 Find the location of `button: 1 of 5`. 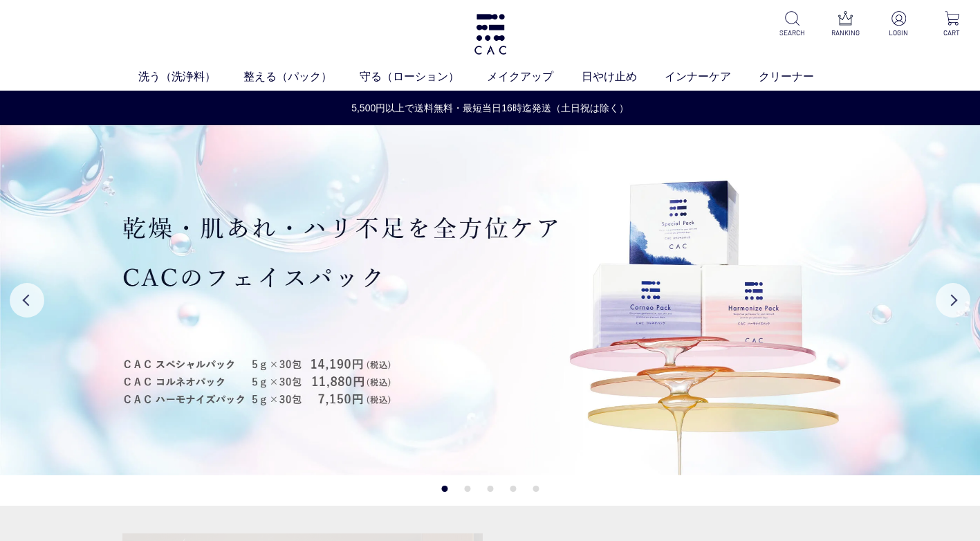

button: 1 of 5 is located at coordinates (444, 488).